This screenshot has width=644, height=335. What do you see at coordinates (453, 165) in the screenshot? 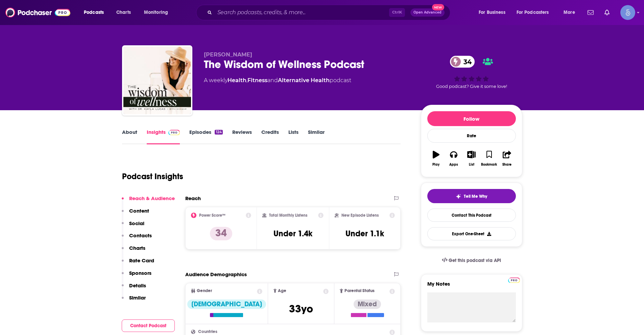
I see `div: Apps` at bounding box center [453, 165].